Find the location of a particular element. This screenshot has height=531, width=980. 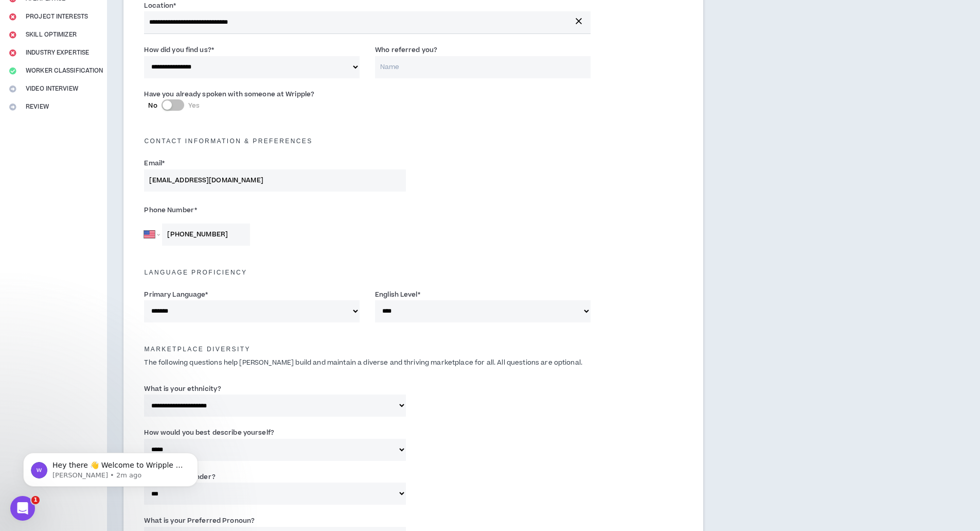

label: Phone Number is located at coordinates (275, 210).